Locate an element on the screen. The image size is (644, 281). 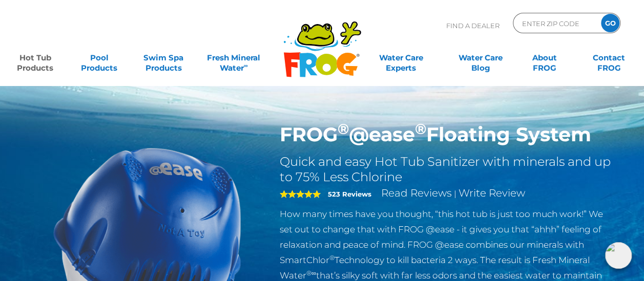
h2: Quick and easy Hot Tub Sanitizer with minerals and up to 75% Less Chlorine is located at coordinates (447, 169).